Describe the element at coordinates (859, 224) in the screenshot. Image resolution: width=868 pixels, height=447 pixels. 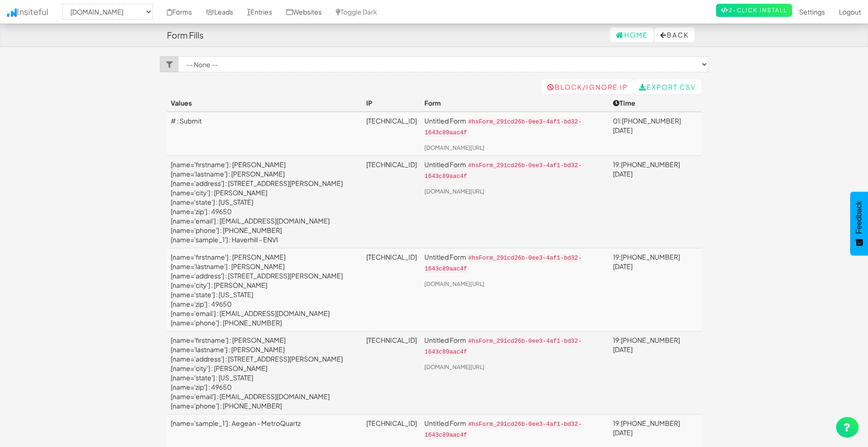
I see `button: Feedback - Show survey` at that location.